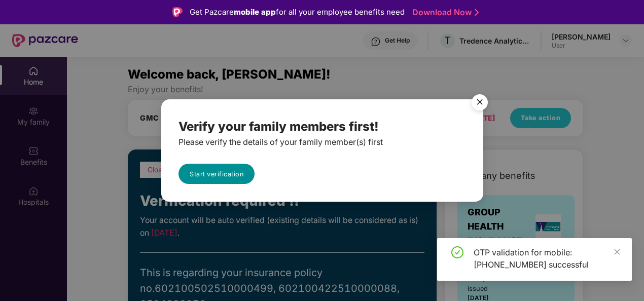  Describe the element at coordinates (457, 252) in the screenshot. I see `span: check-circle` at that location.